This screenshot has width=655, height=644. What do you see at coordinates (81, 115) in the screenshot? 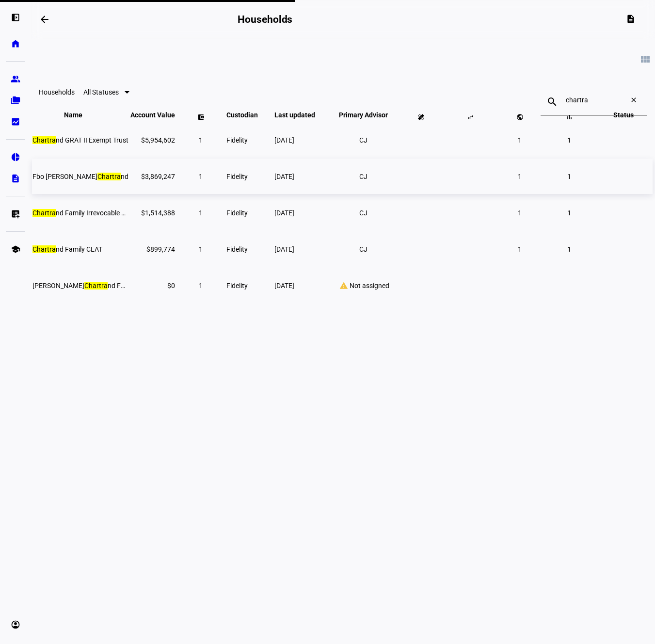
I see `span: Name` at bounding box center [81, 115].